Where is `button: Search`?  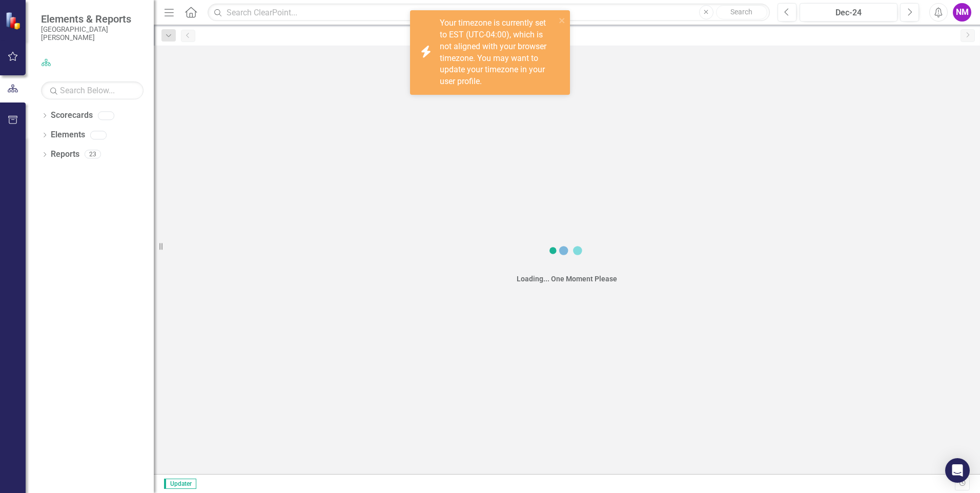
button: Search is located at coordinates (741, 12).